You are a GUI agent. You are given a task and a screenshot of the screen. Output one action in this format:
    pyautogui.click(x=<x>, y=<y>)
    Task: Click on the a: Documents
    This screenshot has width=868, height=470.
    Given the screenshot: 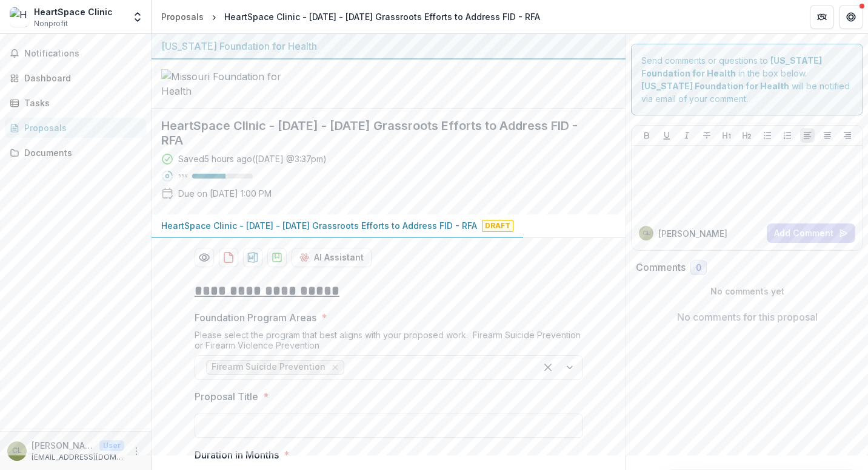 What is the action you would take?
    pyautogui.click(x=75, y=152)
    